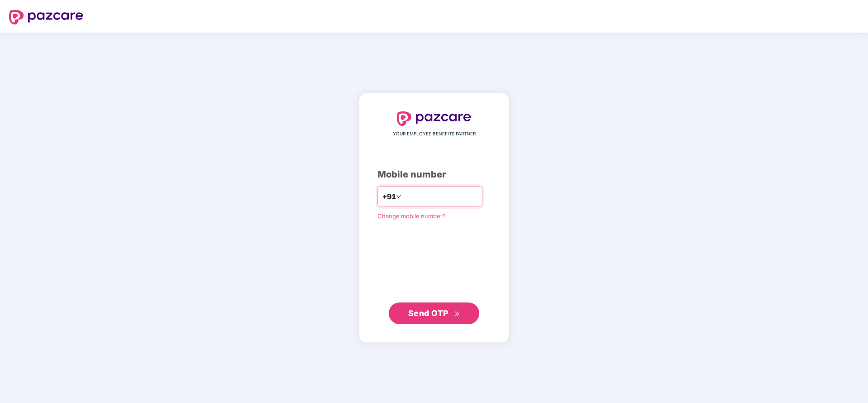 The width and height of the screenshot is (868, 403). I want to click on span: YOUR EMPLOYEE BENEFITS PARTNER, so click(434, 134).